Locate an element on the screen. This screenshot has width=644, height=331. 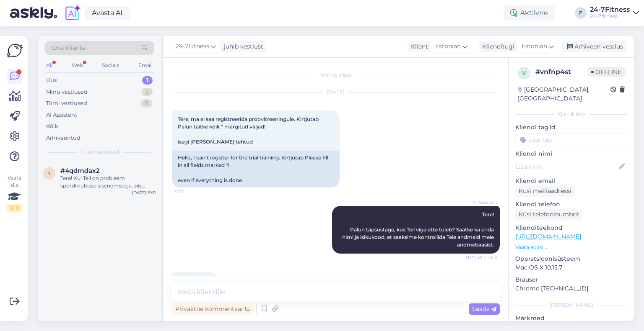
input: Lisa nimi is located at coordinates (566, 166).